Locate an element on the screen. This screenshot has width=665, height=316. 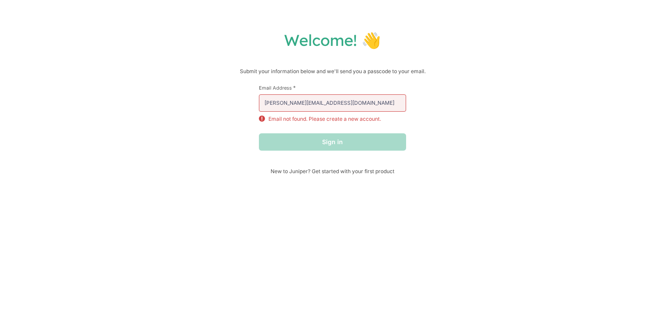
h1: Welcome! 👋 is located at coordinates (333, 40).